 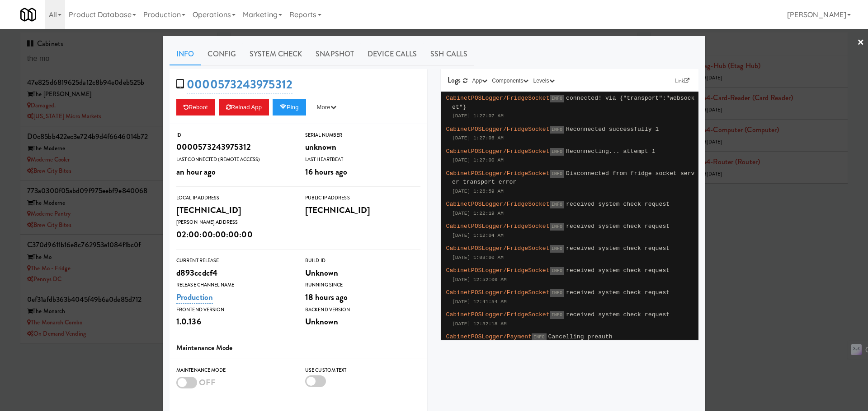 I want to click on button: App, so click(x=480, y=81).